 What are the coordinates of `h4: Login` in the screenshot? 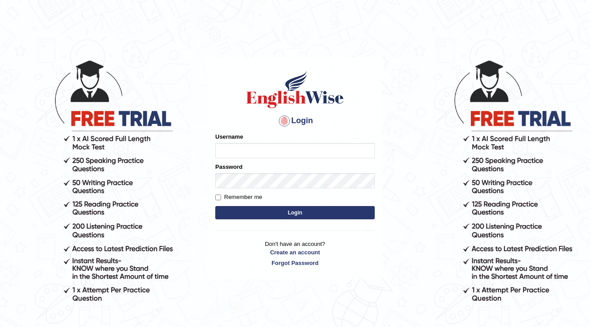 It's located at (295, 121).